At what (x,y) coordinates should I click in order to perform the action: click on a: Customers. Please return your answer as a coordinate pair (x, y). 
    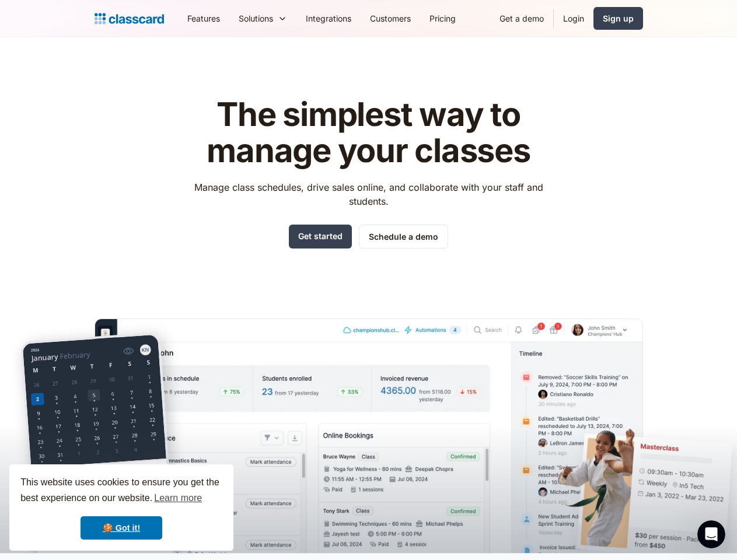
    Looking at the image, I should click on (390, 18).